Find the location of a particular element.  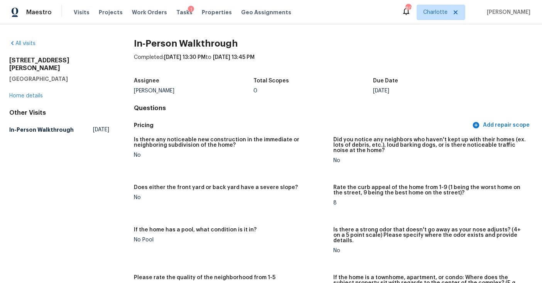

h5: Rate the curb appeal of the home from 1-9 (1 being the worst home on the street, 9 being the best... is located at coordinates (430, 190).